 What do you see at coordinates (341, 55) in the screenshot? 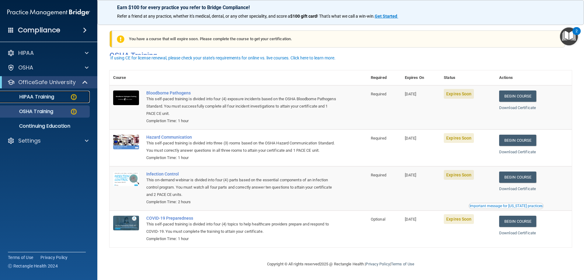
I see `h4: OSHA Training` at bounding box center [341, 55].